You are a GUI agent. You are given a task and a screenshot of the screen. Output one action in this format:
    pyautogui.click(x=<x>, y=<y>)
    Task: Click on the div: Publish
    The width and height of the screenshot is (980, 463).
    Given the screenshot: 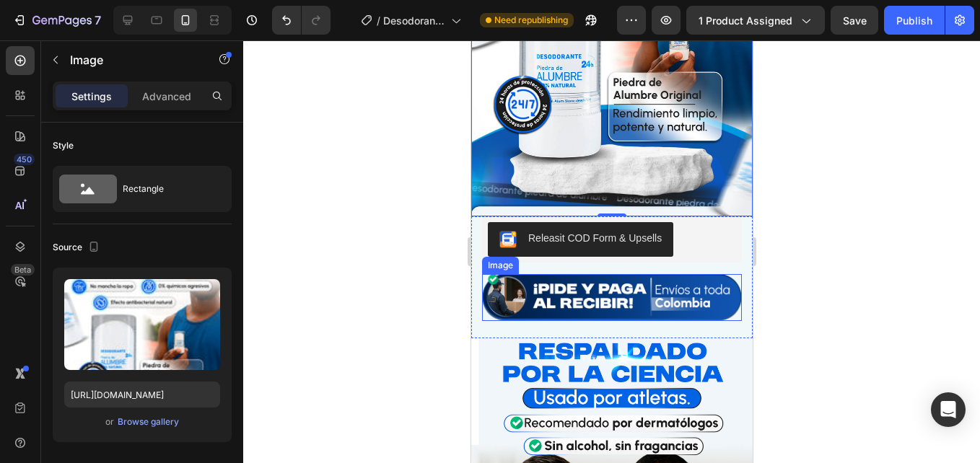 What is the action you would take?
    pyautogui.click(x=914, y=21)
    